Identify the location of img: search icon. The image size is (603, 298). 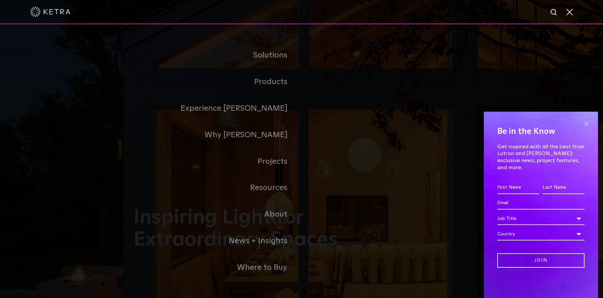
(554, 12).